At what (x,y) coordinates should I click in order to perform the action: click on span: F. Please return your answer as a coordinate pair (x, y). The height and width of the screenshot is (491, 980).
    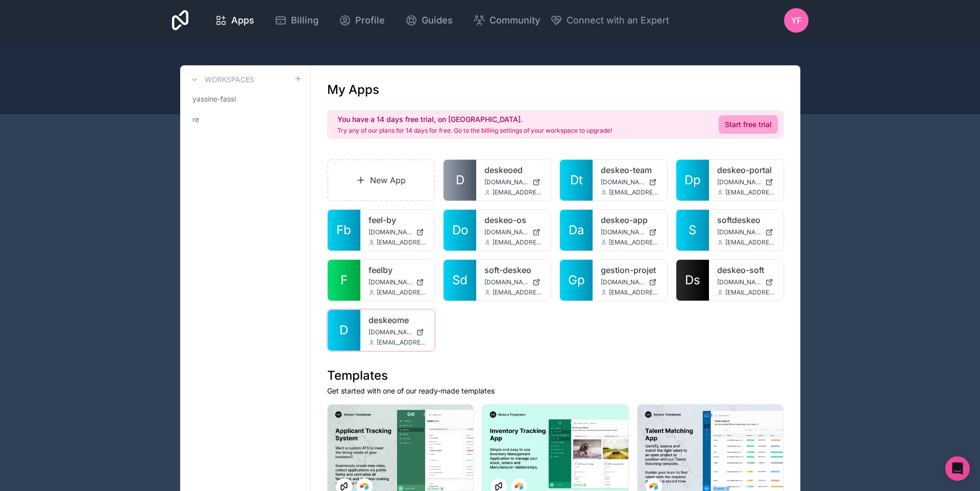
    Looking at the image, I should click on (344, 280).